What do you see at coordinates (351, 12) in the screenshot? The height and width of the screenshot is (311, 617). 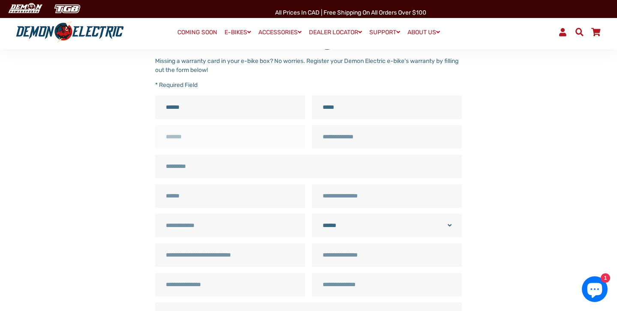 I see `span: All Prices in CAD | Free shipping on all orders over $100` at bounding box center [351, 12].